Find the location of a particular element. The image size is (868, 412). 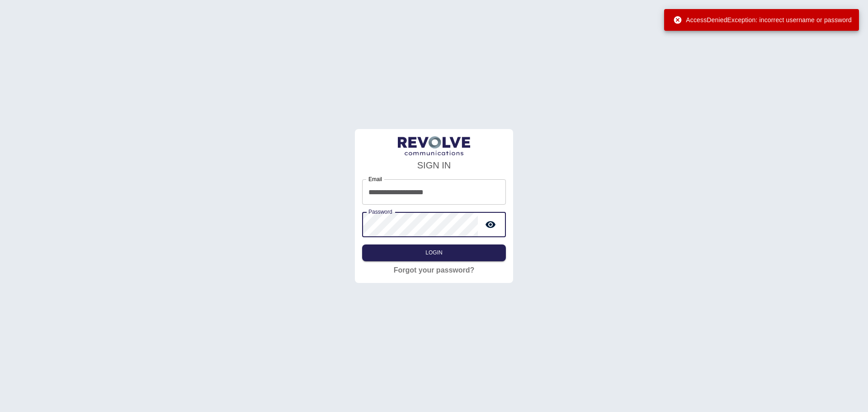

label: Email is located at coordinates (375, 178).